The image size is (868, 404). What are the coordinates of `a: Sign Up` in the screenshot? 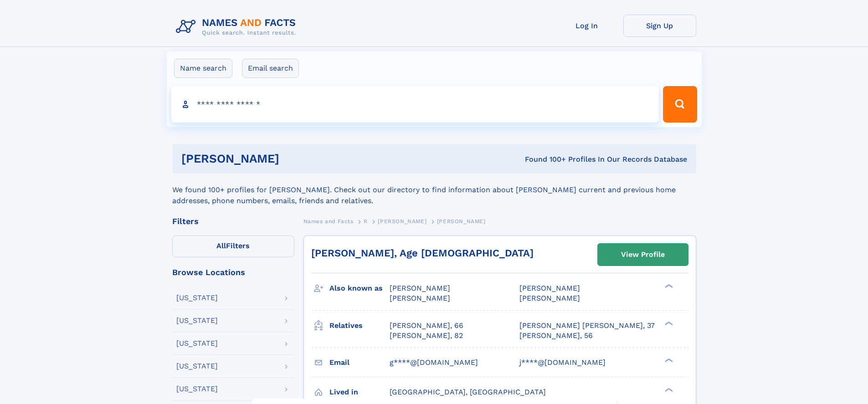 It's located at (660, 26).